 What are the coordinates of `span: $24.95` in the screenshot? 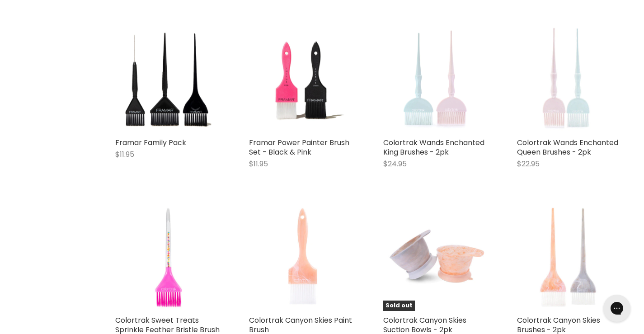 It's located at (395, 163).